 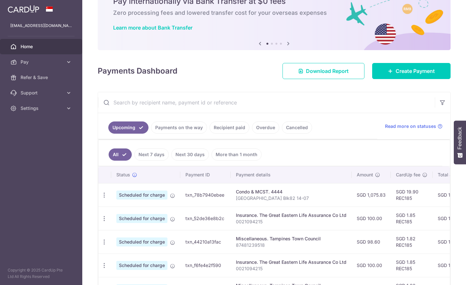 What do you see at coordinates (408, 175) in the screenshot?
I see `span: CardUp fee` at bounding box center [408, 175].